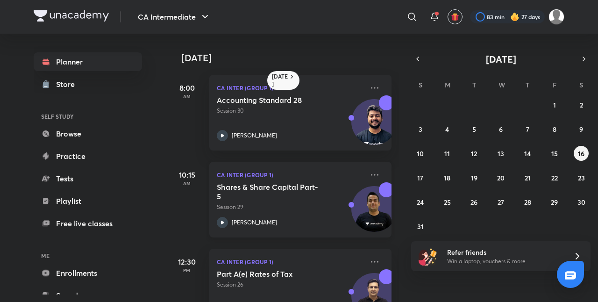  Describe the element at coordinates (555, 178) in the screenshot. I see `abbr: August 22, 2025` at that location.